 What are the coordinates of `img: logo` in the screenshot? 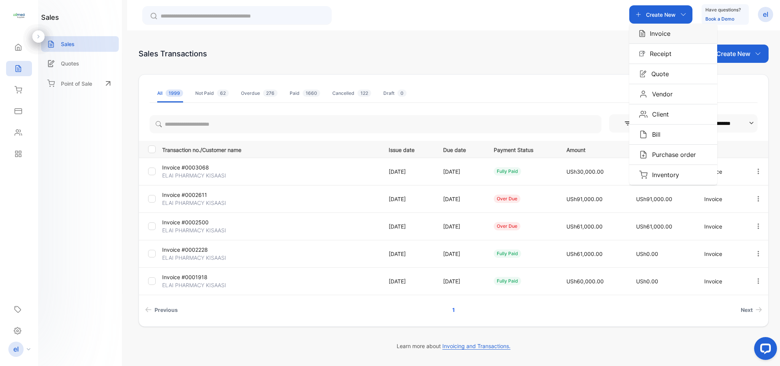 It's located at (19, 16).